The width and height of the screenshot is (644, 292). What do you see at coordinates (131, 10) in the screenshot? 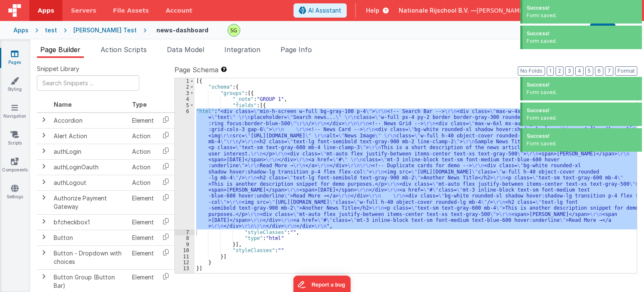
I see `span: File Assets` at bounding box center [131, 10].